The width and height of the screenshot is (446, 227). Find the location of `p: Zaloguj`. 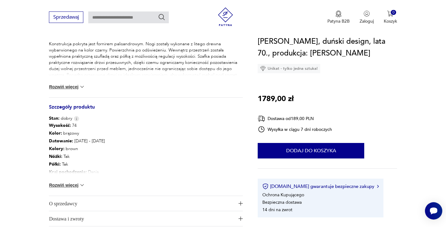

p: Zaloguj is located at coordinates (367, 21).